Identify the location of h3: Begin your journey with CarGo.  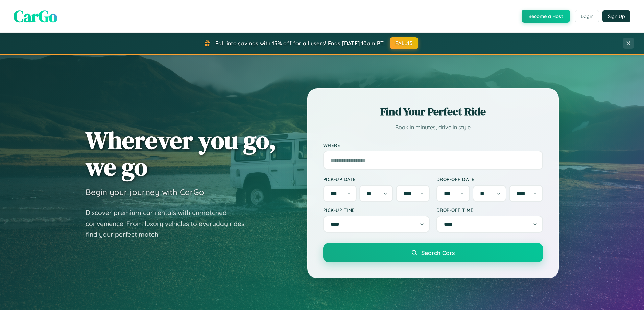
(145, 192).